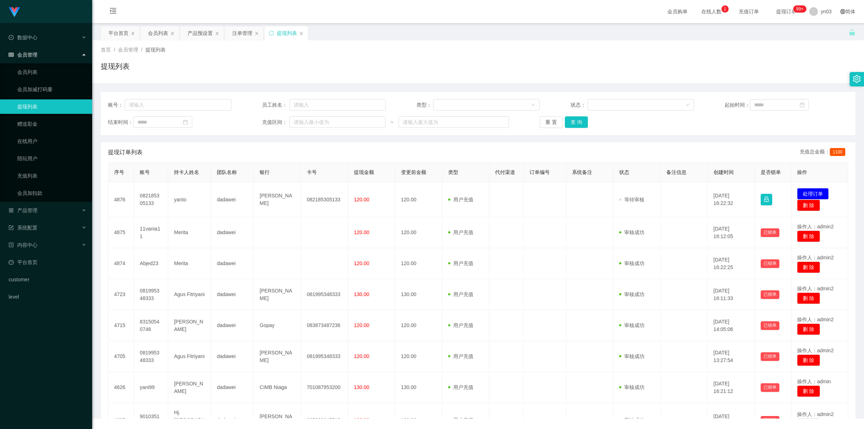 This screenshot has width=864, height=429. Describe the element at coordinates (118, 33) in the screenshot. I see `div: 平台首页` at that location.